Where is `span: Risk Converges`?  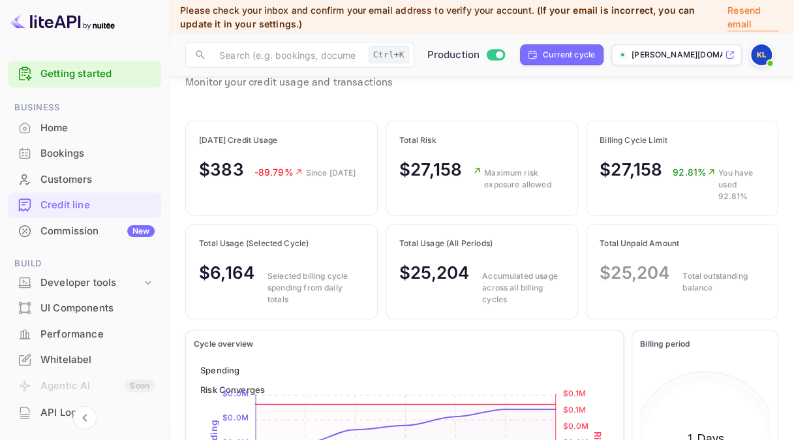 span: Risk Converges is located at coordinates (232, 389).